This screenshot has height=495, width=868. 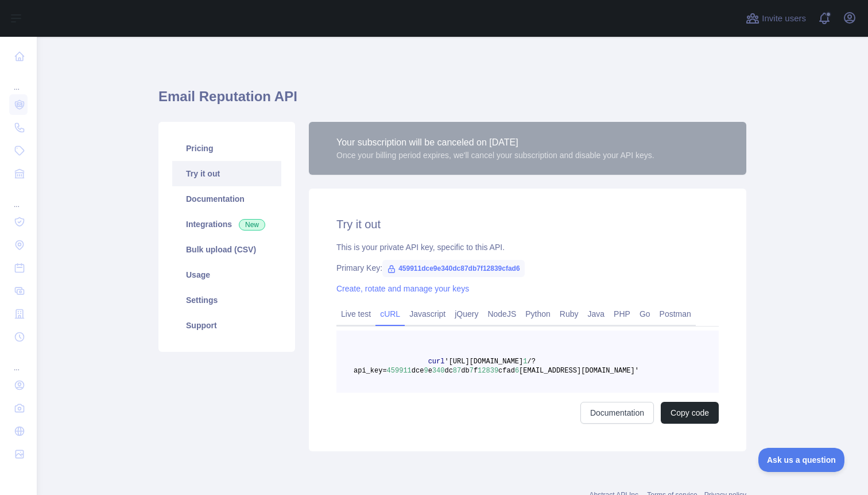 What do you see at coordinates (488, 370) in the screenshot?
I see `span: 12839` at bounding box center [488, 370].